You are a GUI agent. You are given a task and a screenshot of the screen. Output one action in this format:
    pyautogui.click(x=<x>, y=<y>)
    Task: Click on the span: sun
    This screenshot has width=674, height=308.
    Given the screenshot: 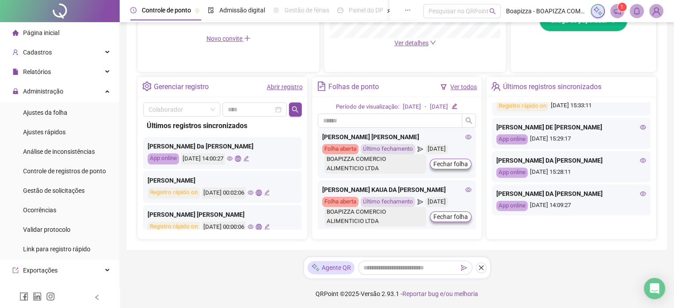 What is the action you would take?
    pyautogui.click(x=276, y=10)
    